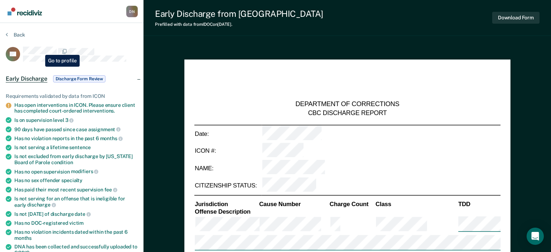 The height and width of the screenshot is (252, 551). Describe the element at coordinates (76, 180) in the screenshot. I see `div: Has no sex offender` at that location.